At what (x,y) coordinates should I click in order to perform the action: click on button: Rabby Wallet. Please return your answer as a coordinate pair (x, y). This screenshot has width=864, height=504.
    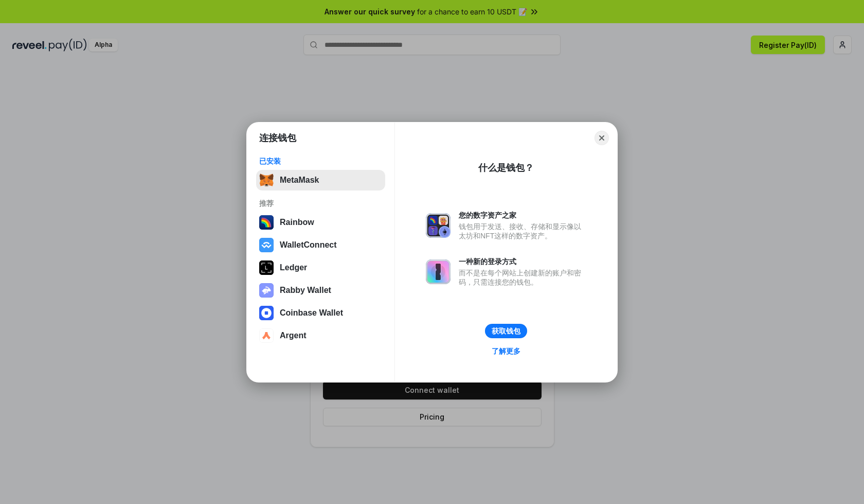
    Looking at the image, I should click on (321, 290).